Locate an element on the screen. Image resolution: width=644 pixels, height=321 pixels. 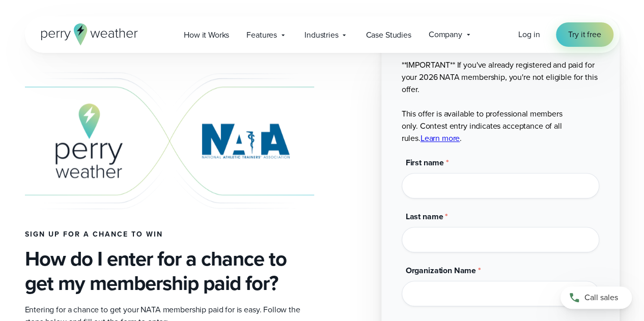
span: Organization Name is located at coordinates (441, 270).